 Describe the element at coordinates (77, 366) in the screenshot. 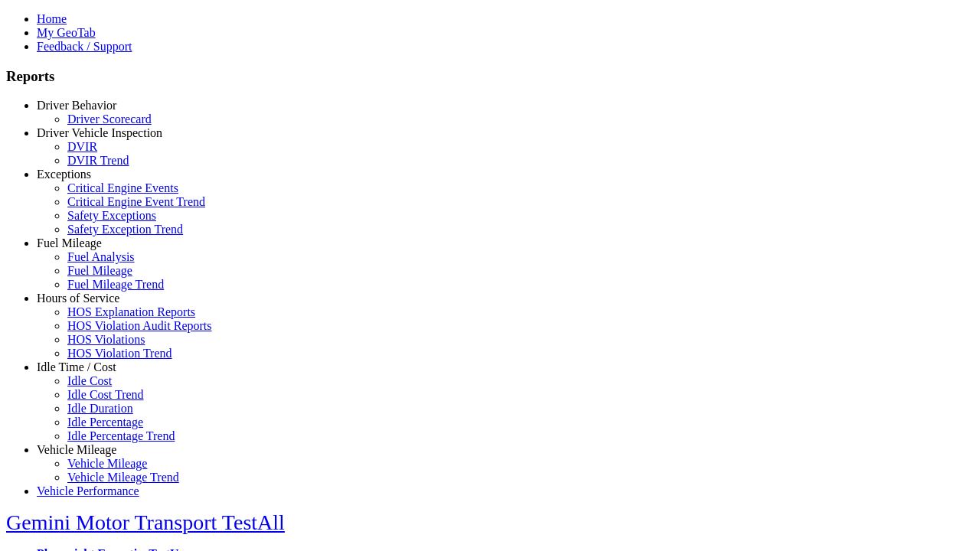

I see `a: Idle Time / Cost` at that location.